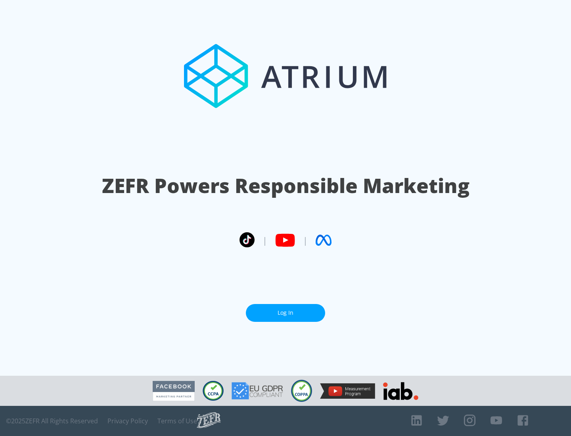  What do you see at coordinates (174, 391) in the screenshot?
I see `img: Facebook Marketing Partner` at bounding box center [174, 391].